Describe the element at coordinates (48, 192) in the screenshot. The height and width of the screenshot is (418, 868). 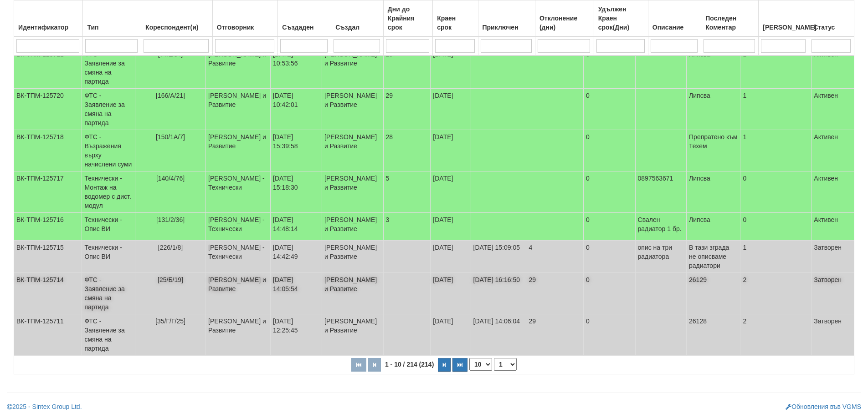
I see `td: ВК-ТПМ-125717` at that location.